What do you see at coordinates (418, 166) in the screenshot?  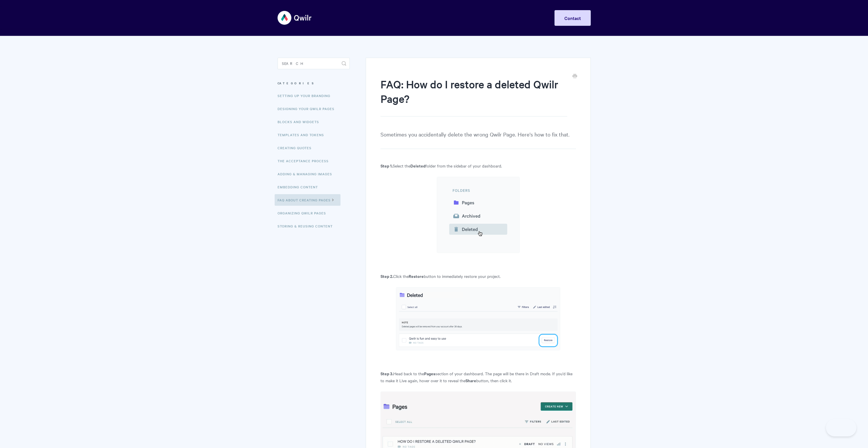 I see `strong: Deleted` at bounding box center [418, 166].